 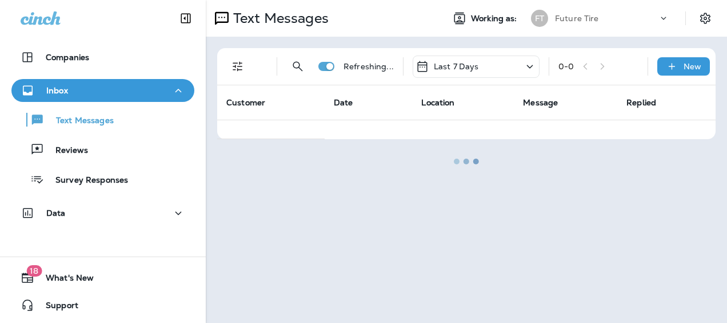 I want to click on button: Text Messages, so click(x=103, y=120).